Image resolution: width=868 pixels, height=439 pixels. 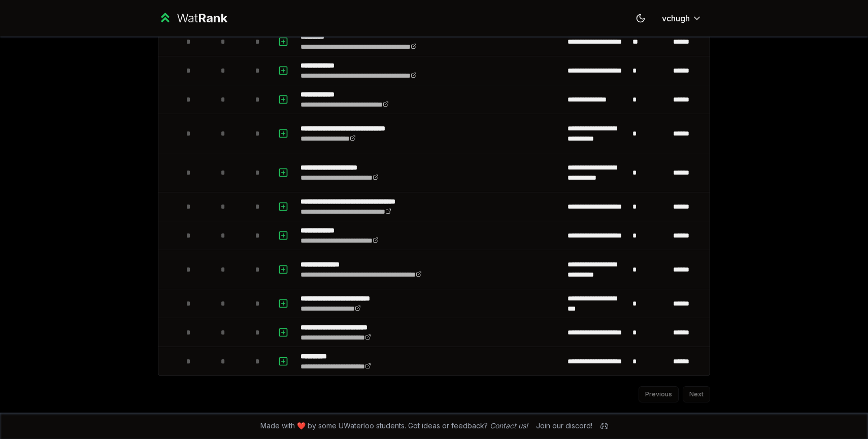 What do you see at coordinates (676, 18) in the screenshot?
I see `span: vchugh` at bounding box center [676, 18].